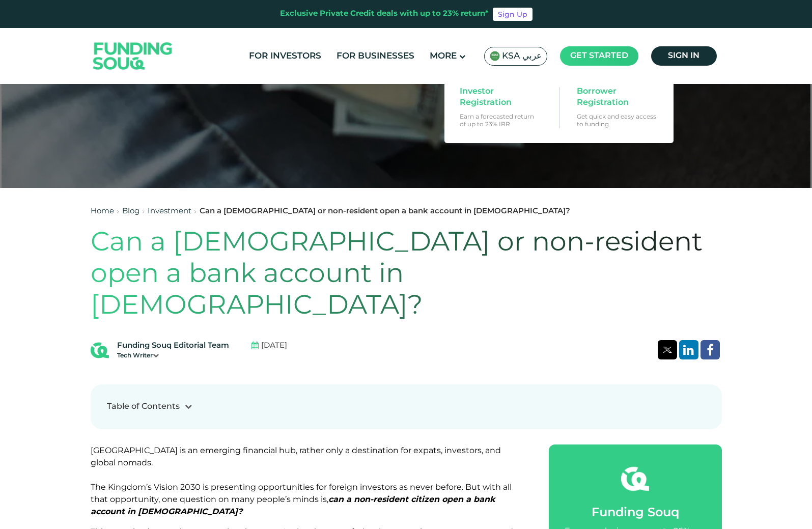  I want to click on a: Home, so click(103, 212).